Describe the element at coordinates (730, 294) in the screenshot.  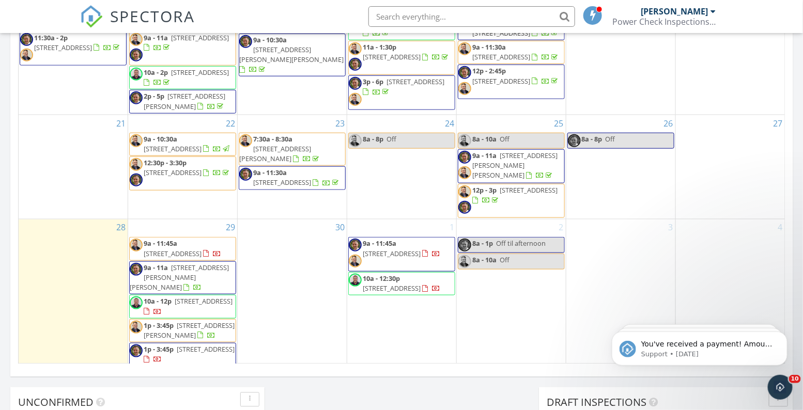
I see `td: Go to October 4, 2025` at that location.